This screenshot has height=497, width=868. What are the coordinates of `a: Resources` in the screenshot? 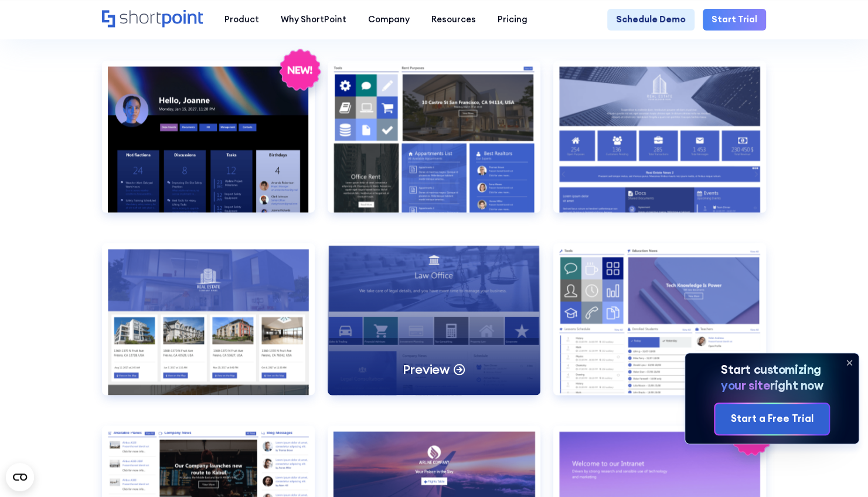 It's located at (454, 20).